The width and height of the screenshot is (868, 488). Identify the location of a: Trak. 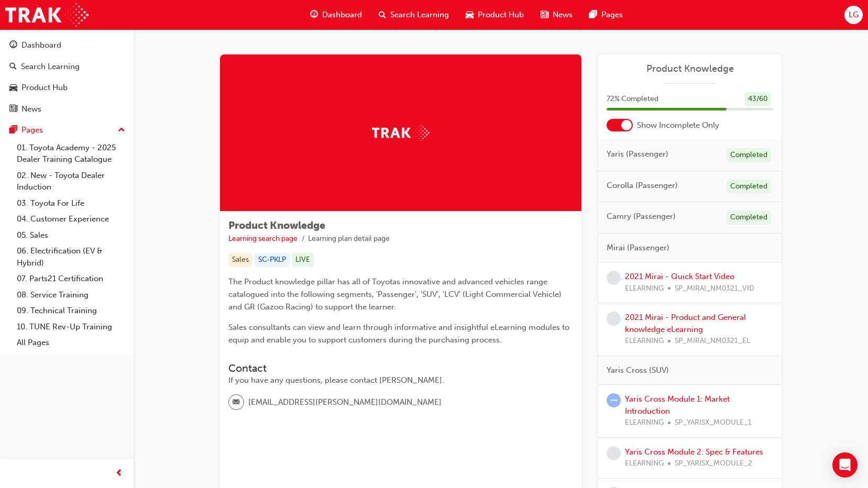
(47, 15).